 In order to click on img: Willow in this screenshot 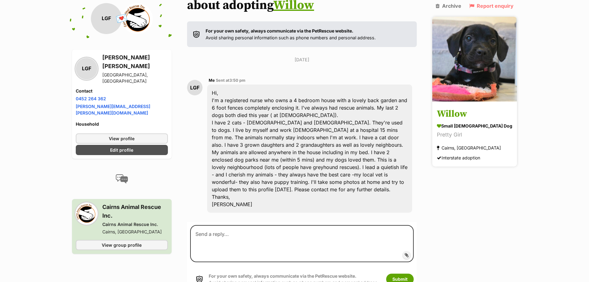, I will do `click(475, 59)`.